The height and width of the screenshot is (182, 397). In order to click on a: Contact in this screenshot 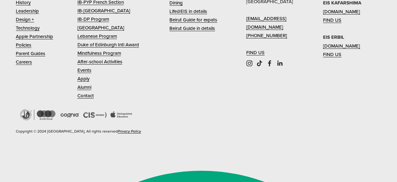, I will do `click(86, 96)`.